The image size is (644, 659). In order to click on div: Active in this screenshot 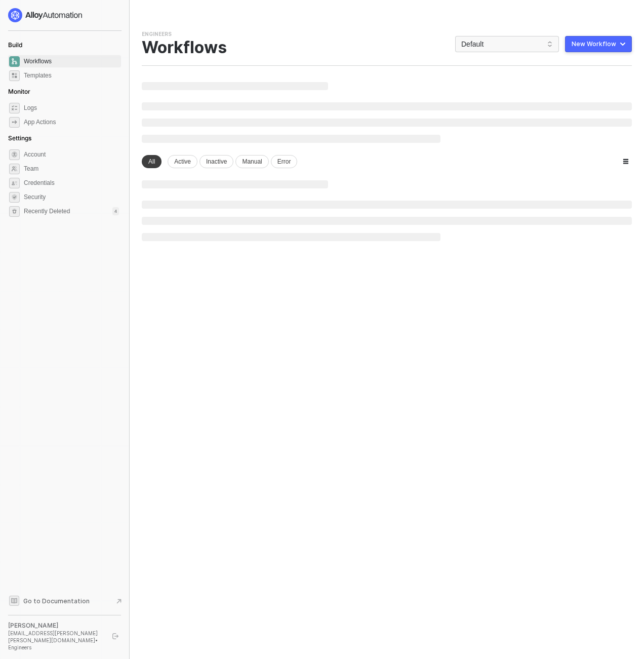, I will do `click(182, 162)`.